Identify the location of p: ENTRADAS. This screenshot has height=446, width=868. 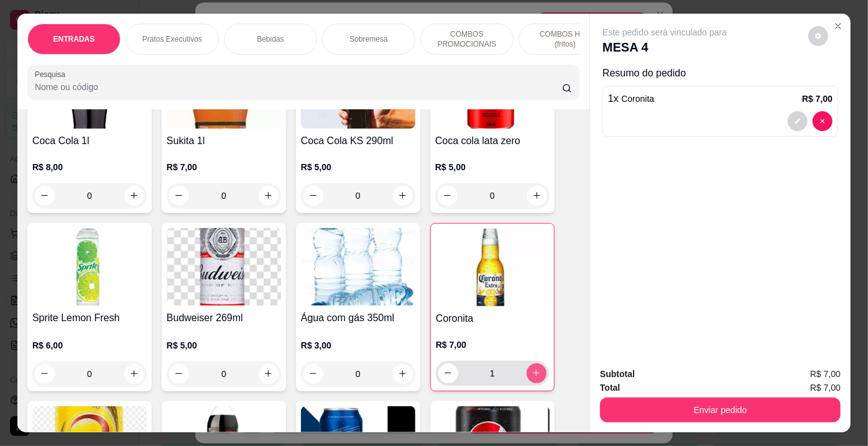
(74, 39).